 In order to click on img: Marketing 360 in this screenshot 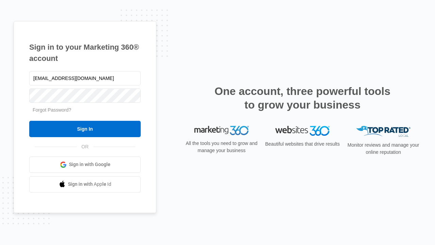, I will do `click(222, 131)`.